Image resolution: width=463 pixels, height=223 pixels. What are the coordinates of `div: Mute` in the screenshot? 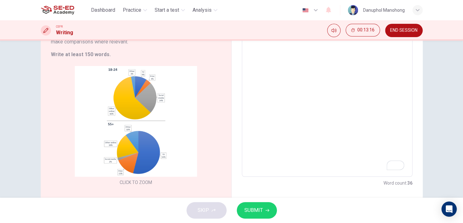 It's located at (333, 31).